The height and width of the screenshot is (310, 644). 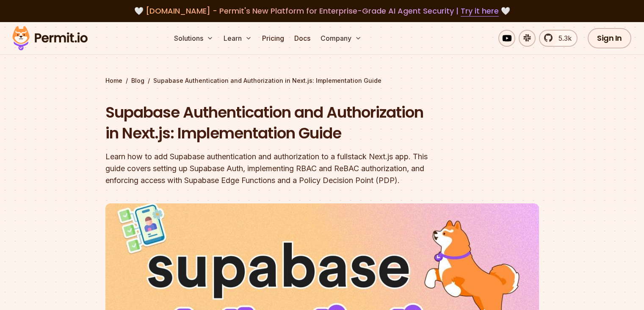 I want to click on div: Learn how to add Supabase authentication and authorization to a fullstack Next.js app. This guide..., so click(x=268, y=169).